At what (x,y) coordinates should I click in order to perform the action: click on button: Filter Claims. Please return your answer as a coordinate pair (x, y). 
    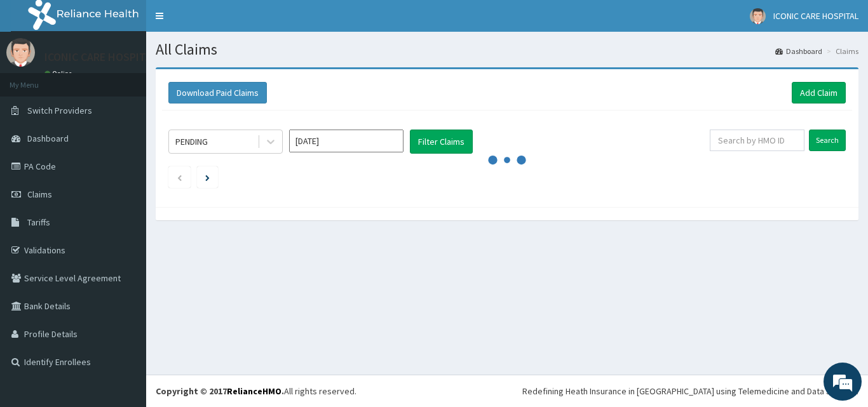
    Looking at the image, I should click on (441, 141).